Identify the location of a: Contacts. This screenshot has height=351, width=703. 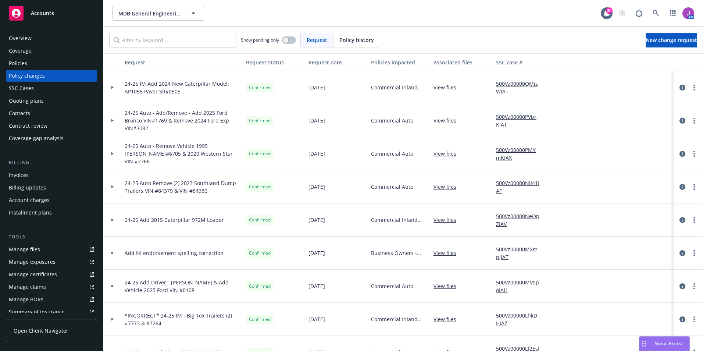
(51, 113).